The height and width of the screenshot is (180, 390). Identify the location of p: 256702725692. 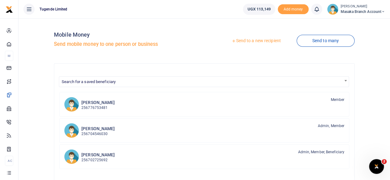
(98, 160).